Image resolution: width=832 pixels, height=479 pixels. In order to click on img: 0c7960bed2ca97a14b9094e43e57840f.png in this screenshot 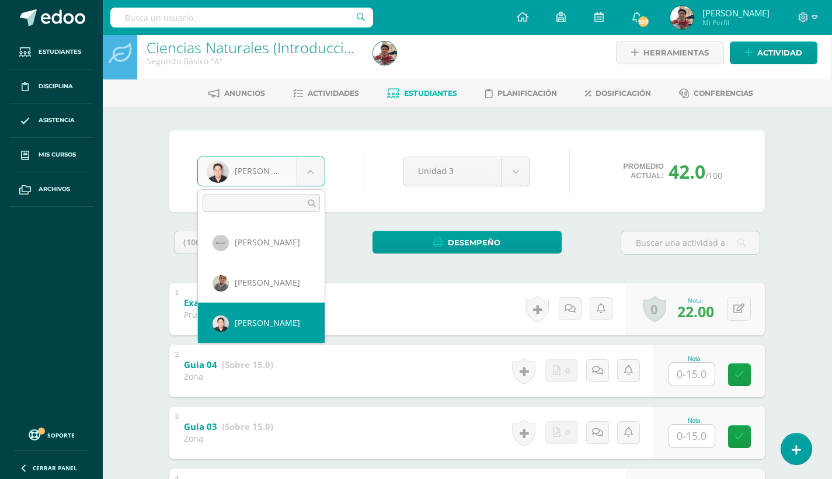, I will do `click(221, 283)`.